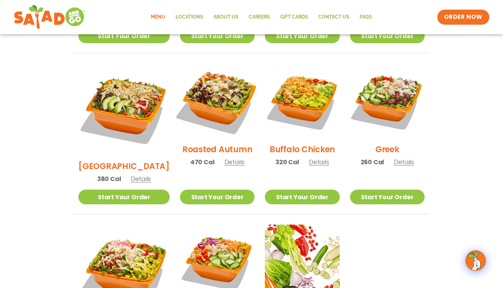  I want to click on span: 260 Cal, so click(372, 162).